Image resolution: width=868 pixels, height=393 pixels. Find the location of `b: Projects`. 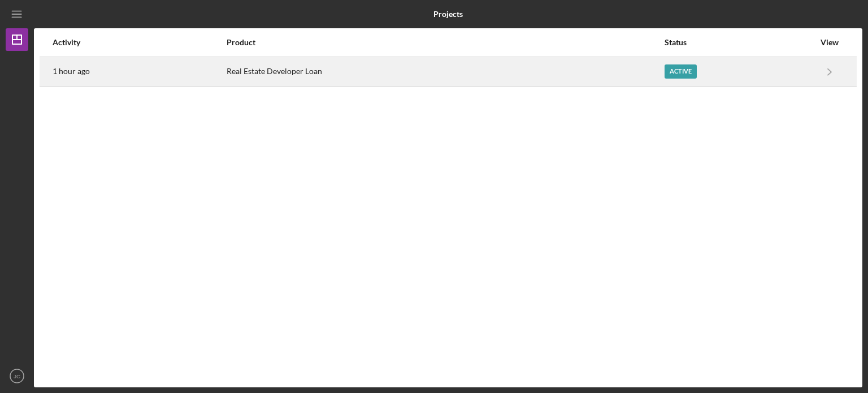

b: Projects is located at coordinates (448, 15).